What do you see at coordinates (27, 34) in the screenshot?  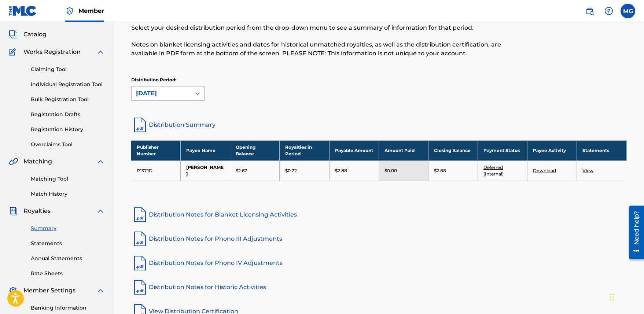 I see `a: CatalogCatalog` at bounding box center [27, 34].